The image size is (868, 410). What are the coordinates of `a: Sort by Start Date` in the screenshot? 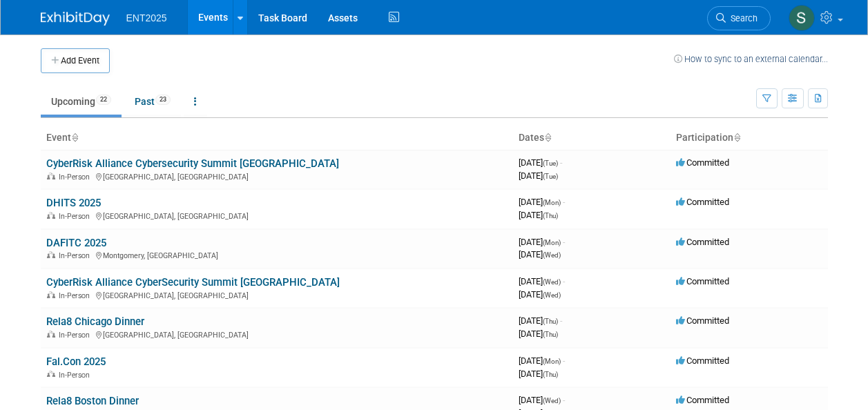 It's located at (548, 137).